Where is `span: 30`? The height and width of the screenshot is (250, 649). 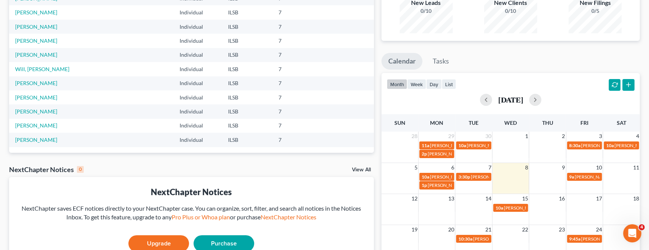
span: 30 is located at coordinates (488, 136).